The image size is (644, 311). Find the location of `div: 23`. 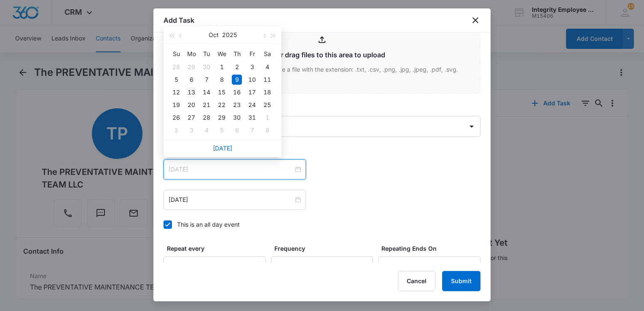

div: 23 is located at coordinates (237, 105).